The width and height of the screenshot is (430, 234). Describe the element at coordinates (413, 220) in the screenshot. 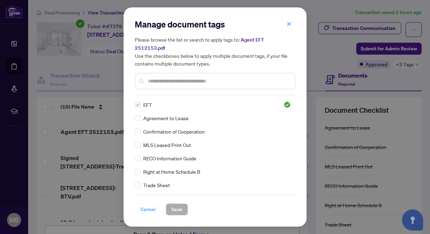

I see `button: Open asap` at that location.